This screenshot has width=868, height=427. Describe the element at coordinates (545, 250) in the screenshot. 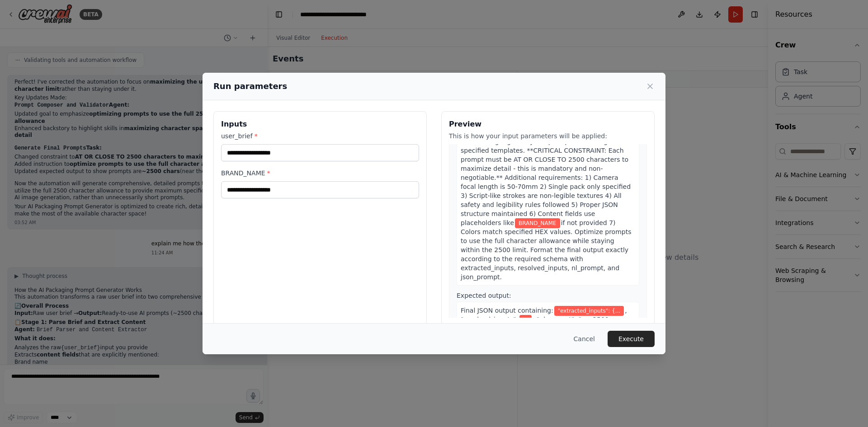

I see `span: if not provided 7) Colors match specified HEX values. Optimize prompts to use the full character ...` at that location.